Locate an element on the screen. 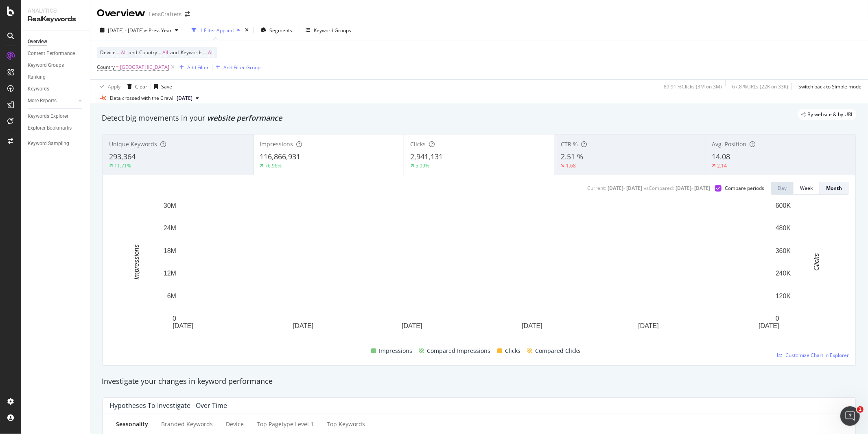  button: Month is located at coordinates (834, 188).